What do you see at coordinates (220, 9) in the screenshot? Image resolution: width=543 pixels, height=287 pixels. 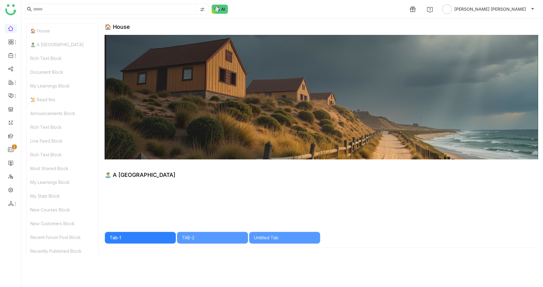 I see `img: ask-buddy-normal.svg` at bounding box center [220, 9].